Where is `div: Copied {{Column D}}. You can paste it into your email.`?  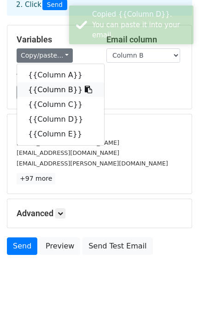 div: Copied {{Column D}}. You can paste it into your email. is located at coordinates (141, 25).